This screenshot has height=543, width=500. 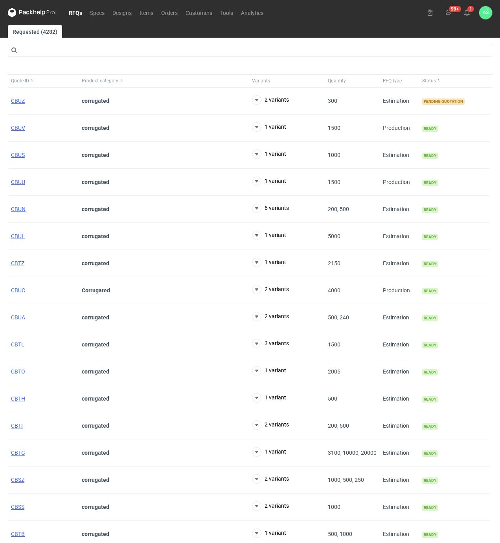 I want to click on span: 500, 1000, so click(x=340, y=534).